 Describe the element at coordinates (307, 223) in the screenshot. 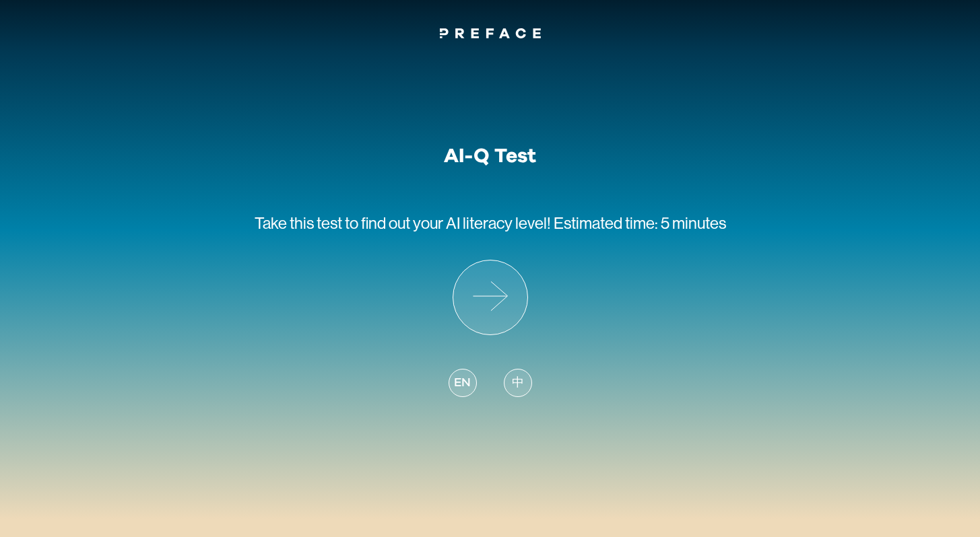

I see `span: Take this test to` at that location.